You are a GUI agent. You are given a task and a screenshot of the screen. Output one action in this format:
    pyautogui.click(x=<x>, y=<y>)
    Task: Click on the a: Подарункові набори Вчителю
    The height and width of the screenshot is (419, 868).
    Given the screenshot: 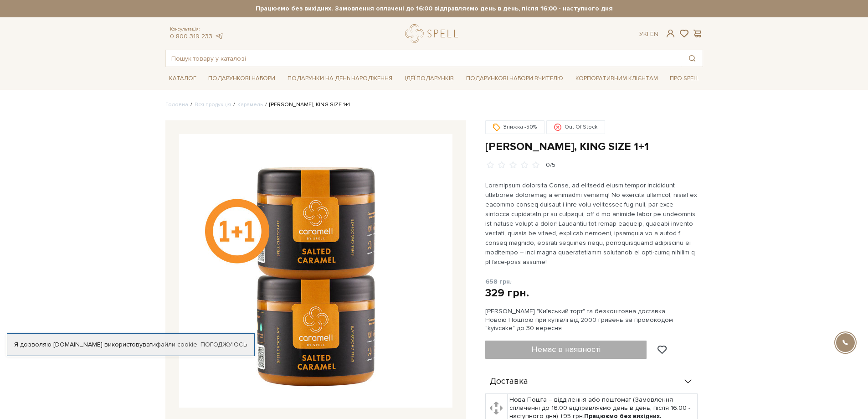 What is the action you would take?
    pyautogui.click(x=514, y=79)
    